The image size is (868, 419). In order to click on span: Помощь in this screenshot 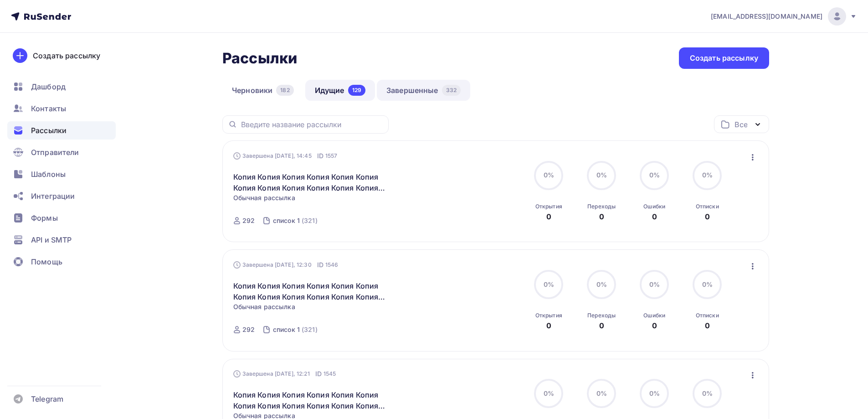, I will do `click(46, 262)`.